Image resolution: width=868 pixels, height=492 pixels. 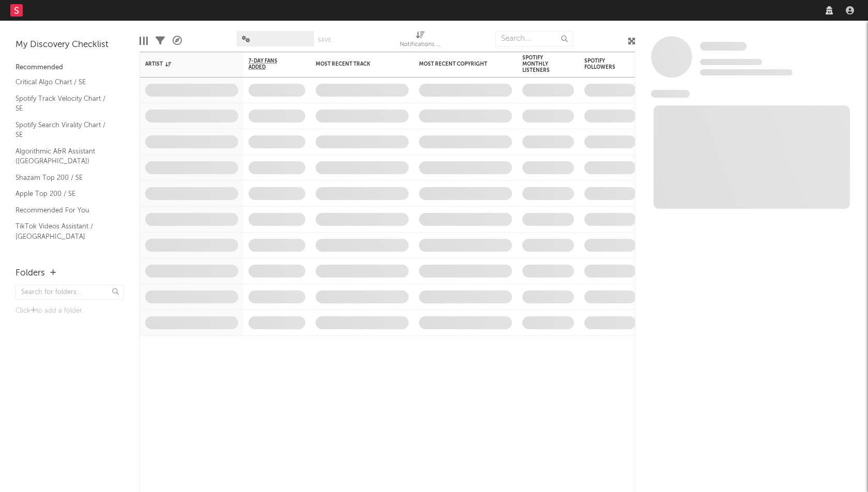 I want to click on a: Critical Algo Chart / SE, so click(x=64, y=82).